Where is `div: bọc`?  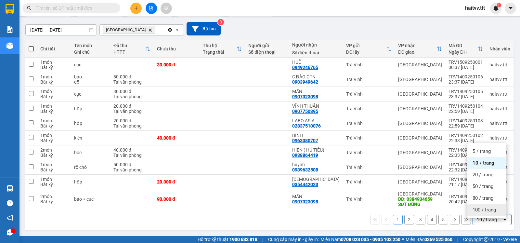
div: bọc is located at coordinates (90, 152).